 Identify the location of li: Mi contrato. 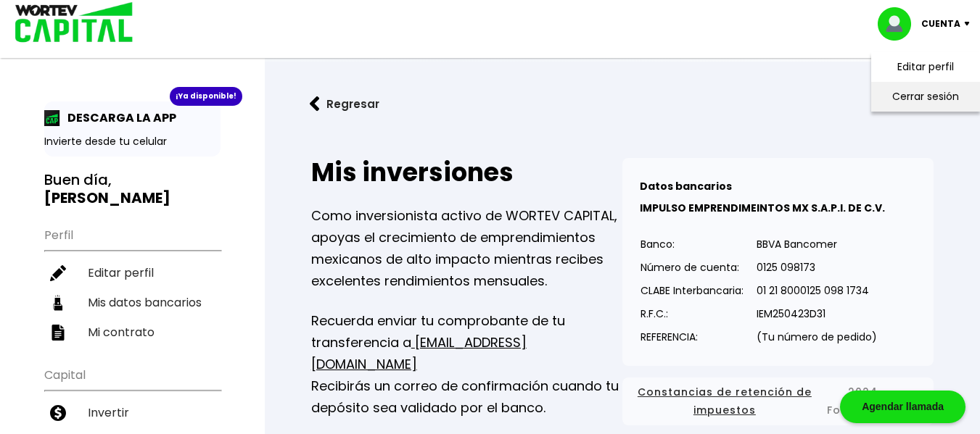
(132, 332).